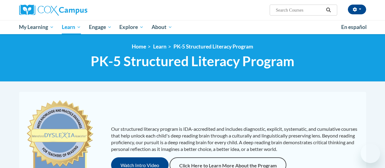  Describe the element at coordinates (100, 27) in the screenshot. I see `span: Engage` at that location.